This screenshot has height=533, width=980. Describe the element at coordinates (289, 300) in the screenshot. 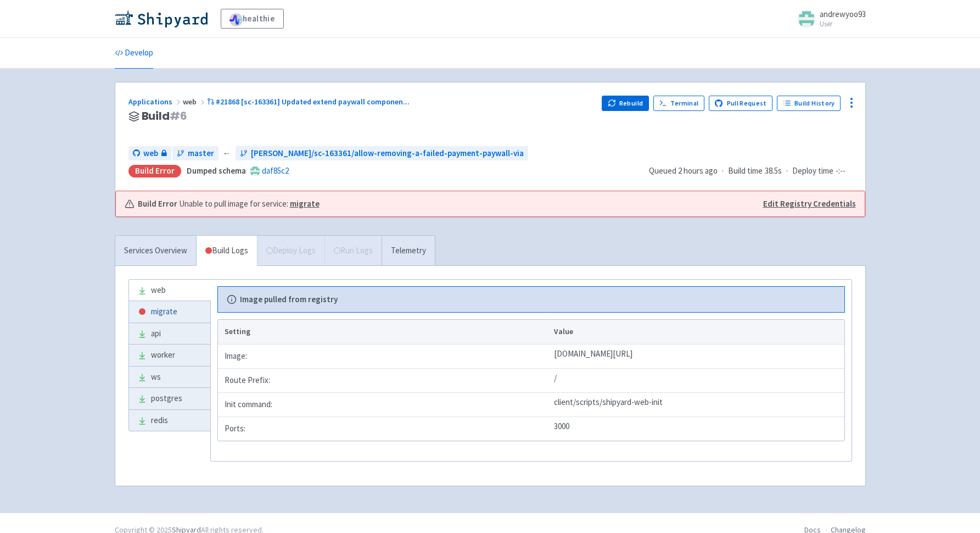

I see `b: Image pulled from registry` at that location.